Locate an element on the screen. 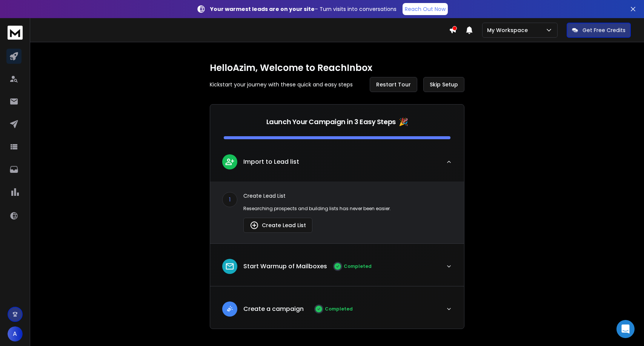  button: Skip Setup is located at coordinates (444, 84).